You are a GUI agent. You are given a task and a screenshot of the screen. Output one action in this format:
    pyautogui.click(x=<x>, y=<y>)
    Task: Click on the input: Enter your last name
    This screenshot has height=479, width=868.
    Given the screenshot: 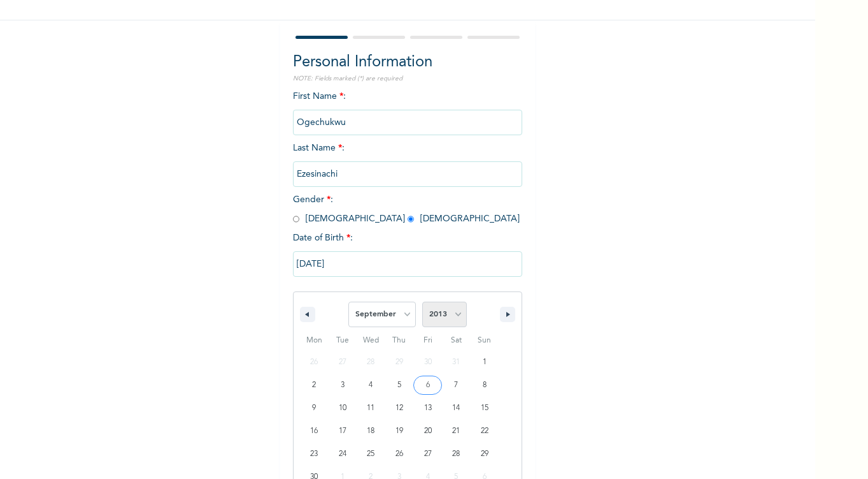 What is the action you would take?
    pyautogui.click(x=407, y=174)
    